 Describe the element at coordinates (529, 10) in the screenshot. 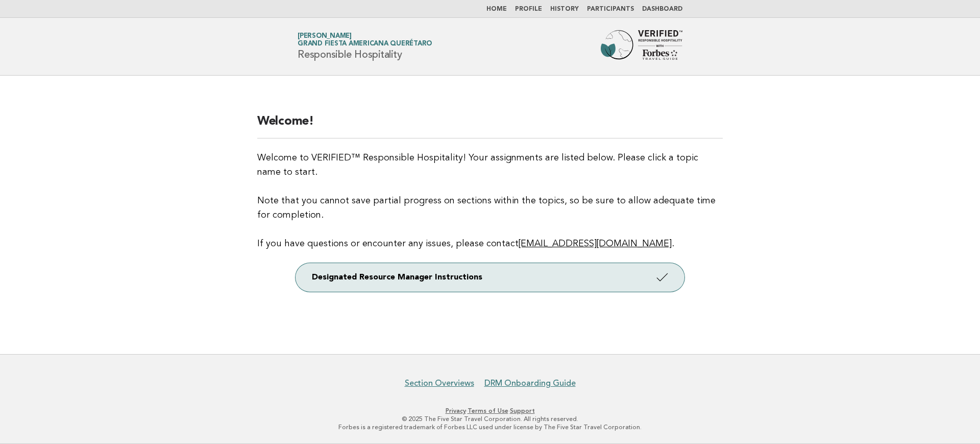

I see `a: Profile` at that location.